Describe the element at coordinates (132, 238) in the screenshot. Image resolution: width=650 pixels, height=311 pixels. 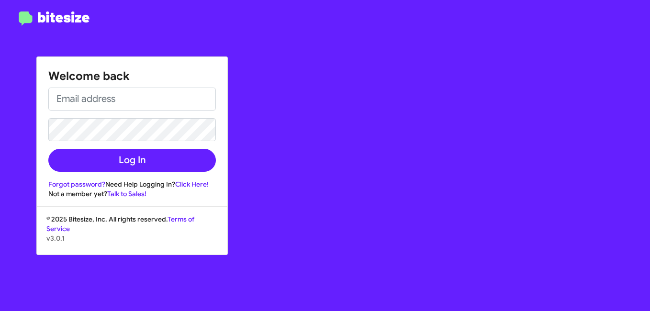
I see `p: v3.0.1` at that location.